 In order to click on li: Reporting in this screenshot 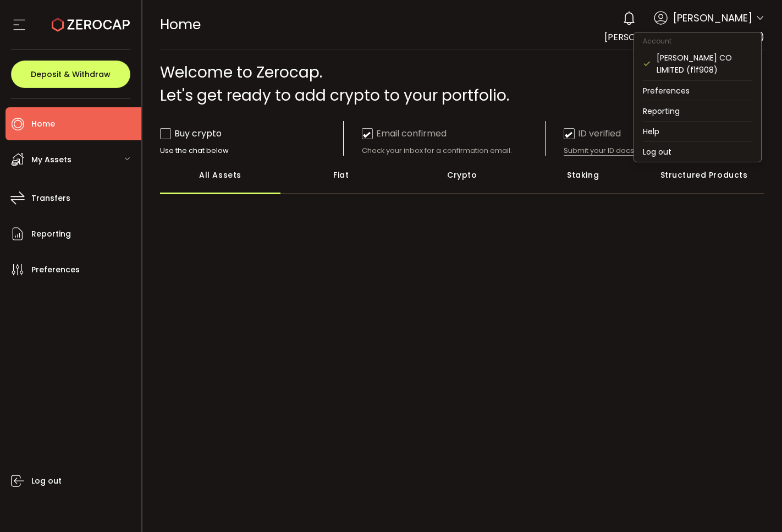, I will do `click(698, 111)`.